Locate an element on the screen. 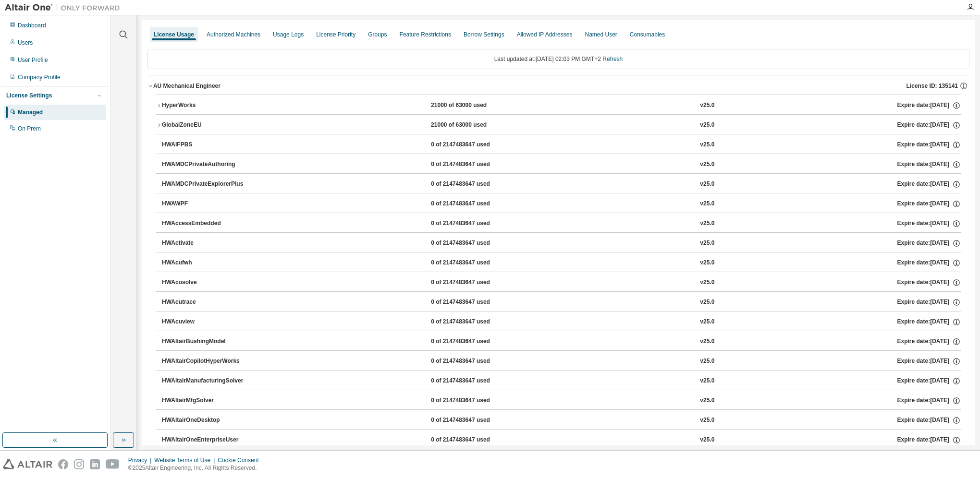 This screenshot has width=980, height=478. img: Altair One is located at coordinates (65, 8).